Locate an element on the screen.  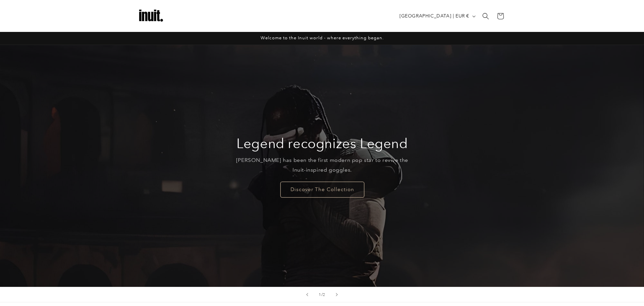
img: Inuit Logo is located at coordinates (151, 16).